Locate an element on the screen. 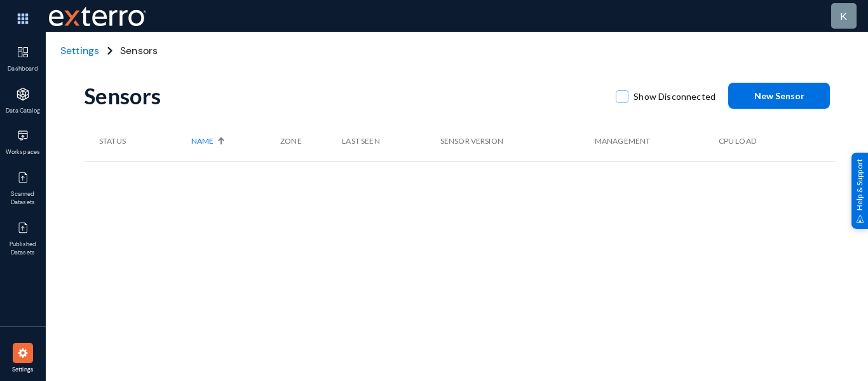 Image resolution: width=868 pixels, height=381 pixels. span: Data Catalog is located at coordinates (23, 111).